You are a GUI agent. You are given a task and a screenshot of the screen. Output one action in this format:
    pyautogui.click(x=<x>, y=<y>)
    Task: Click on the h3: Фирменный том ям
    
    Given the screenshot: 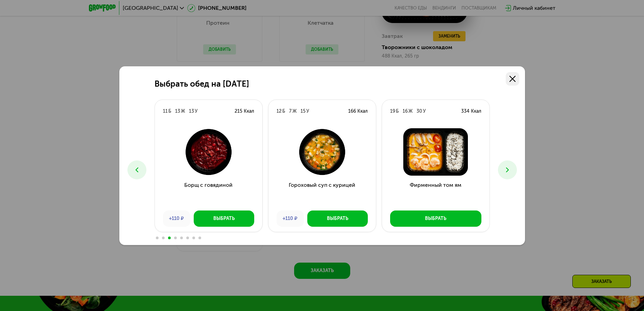 What is the action you would take?
    pyautogui.click(x=436, y=193)
    